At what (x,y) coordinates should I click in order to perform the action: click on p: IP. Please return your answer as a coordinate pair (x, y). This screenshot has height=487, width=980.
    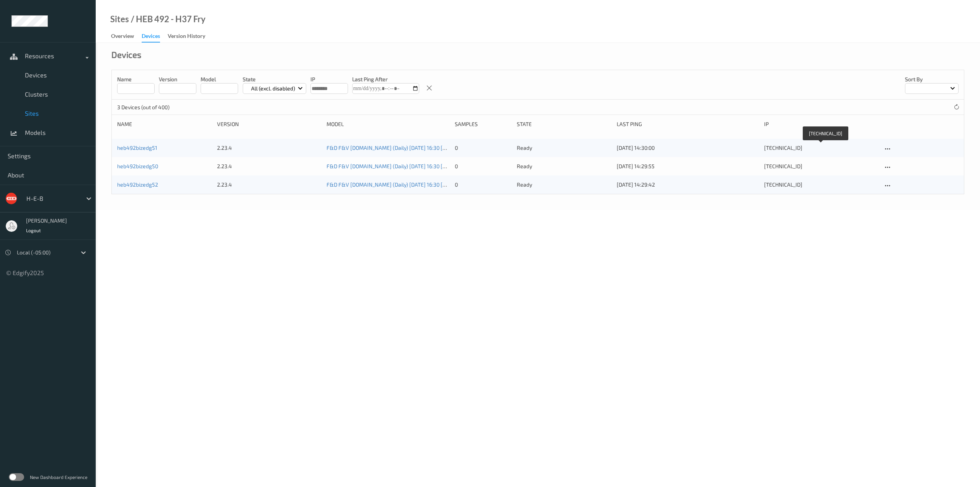
    Looking at the image, I should click on (329, 79).